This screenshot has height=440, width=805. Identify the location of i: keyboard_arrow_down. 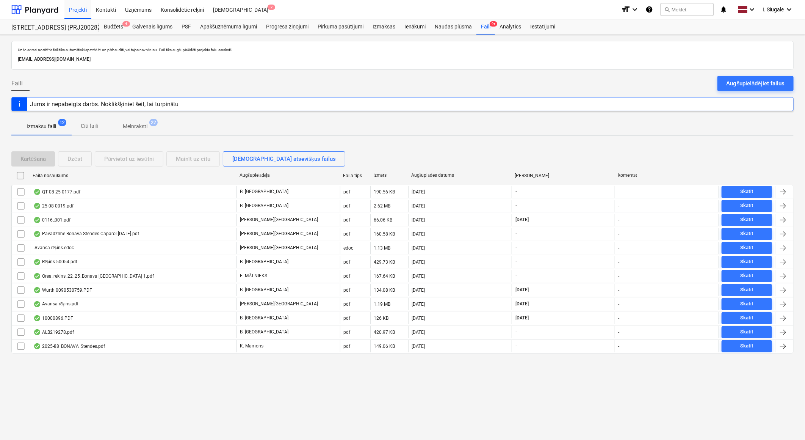
(789, 9).